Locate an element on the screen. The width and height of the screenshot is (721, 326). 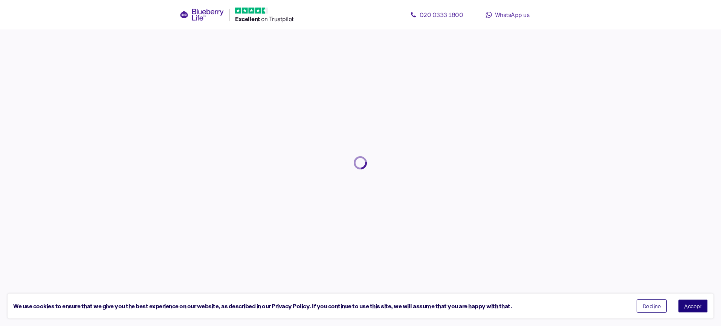
button: Decline cookies is located at coordinates (652, 306).